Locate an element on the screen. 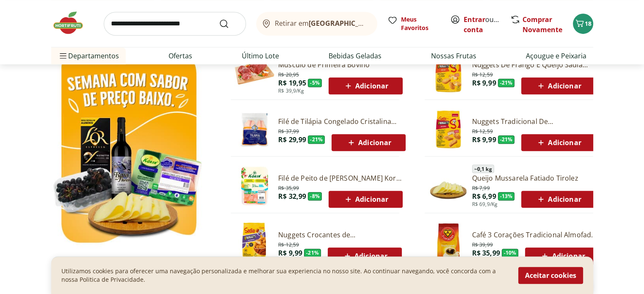 This screenshot has width=644, height=294. span: R$ 29,99 is located at coordinates (292, 139).